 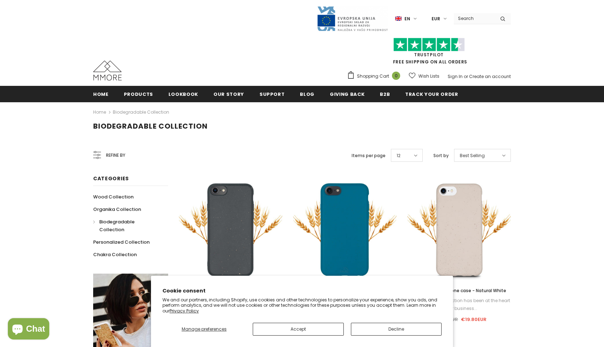 I want to click on span: Shopping Cart, so click(x=373, y=76).